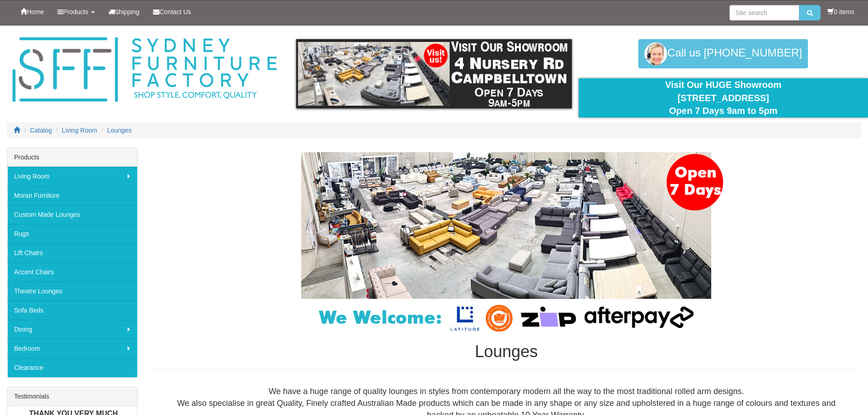 The image size is (868, 415). Describe the element at coordinates (76, 12) in the screenshot. I see `a: Products` at that location.